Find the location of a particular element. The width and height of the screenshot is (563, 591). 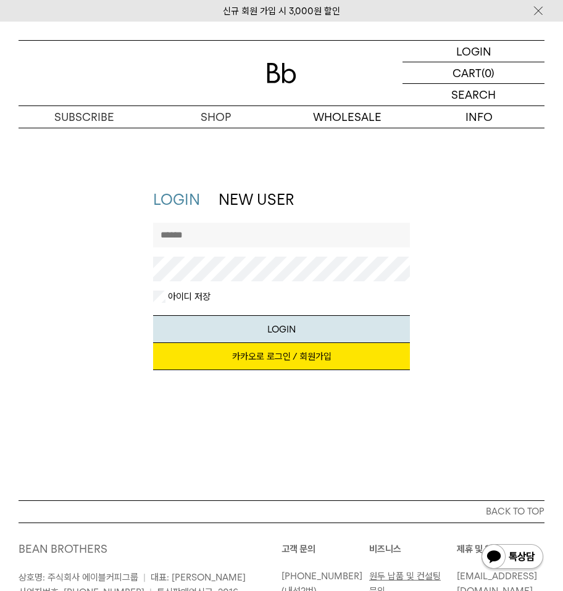

button: LOGIN is located at coordinates (281, 329).